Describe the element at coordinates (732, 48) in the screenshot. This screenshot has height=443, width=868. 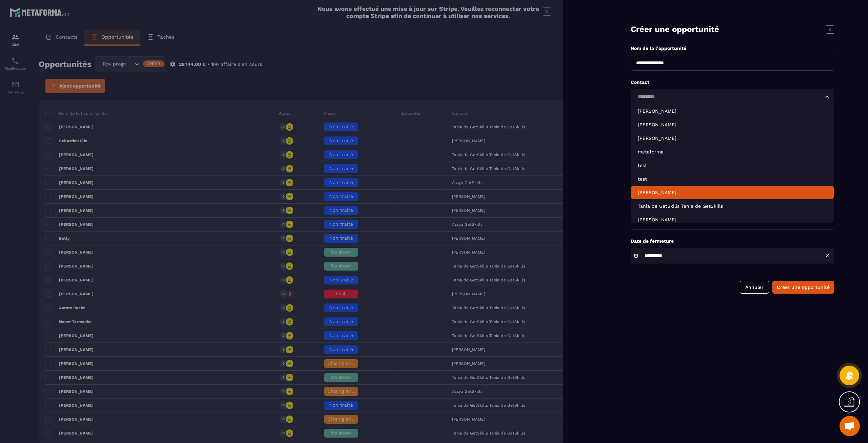
I see `p: Nom de la l'opportunité` at that location.